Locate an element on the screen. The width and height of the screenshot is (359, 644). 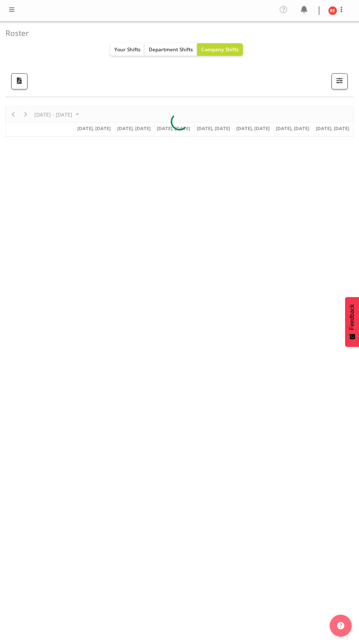
span: Your Shifts is located at coordinates (127, 49).